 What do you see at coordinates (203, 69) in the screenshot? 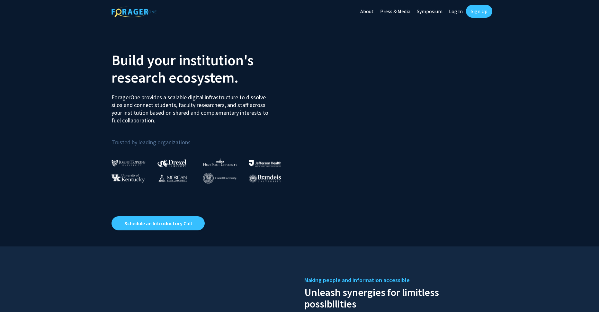
I see `h2: Build your institution's research ecosystem.` at bounding box center [203, 69].